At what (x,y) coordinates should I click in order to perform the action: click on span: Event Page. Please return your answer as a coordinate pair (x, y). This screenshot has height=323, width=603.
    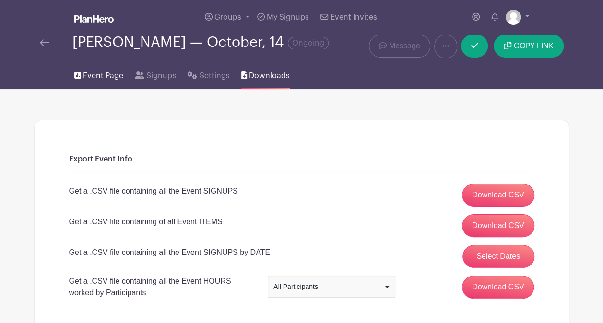
    Looking at the image, I should click on (103, 76).